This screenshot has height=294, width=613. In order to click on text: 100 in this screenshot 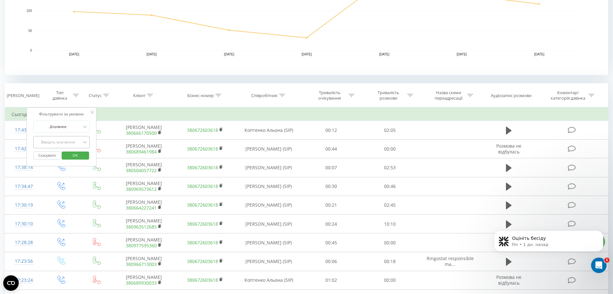, I will do `click(29, 11)`.